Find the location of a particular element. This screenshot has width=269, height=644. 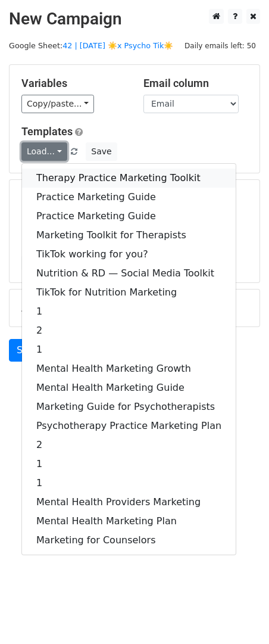

a: Psychotherapy Practice Marketing Plan is located at coordinates (128, 426).